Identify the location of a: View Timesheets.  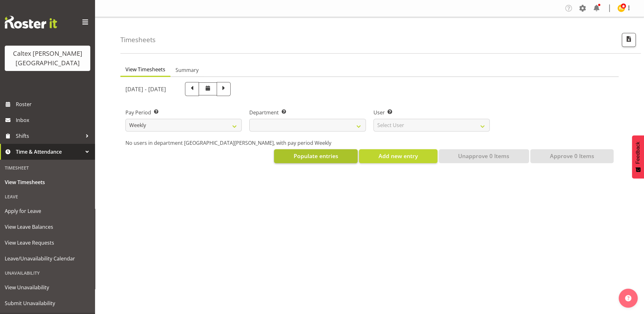
(48, 182).